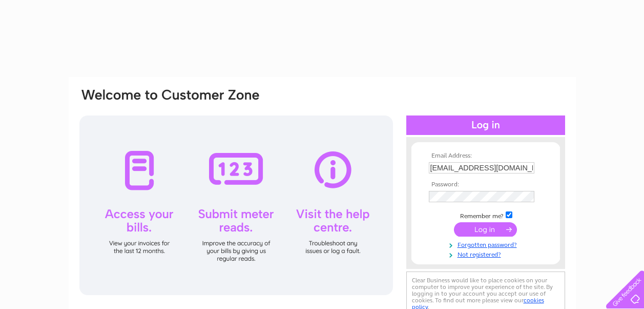 This screenshot has width=644, height=309. I want to click on input: Submit, so click(485, 229).